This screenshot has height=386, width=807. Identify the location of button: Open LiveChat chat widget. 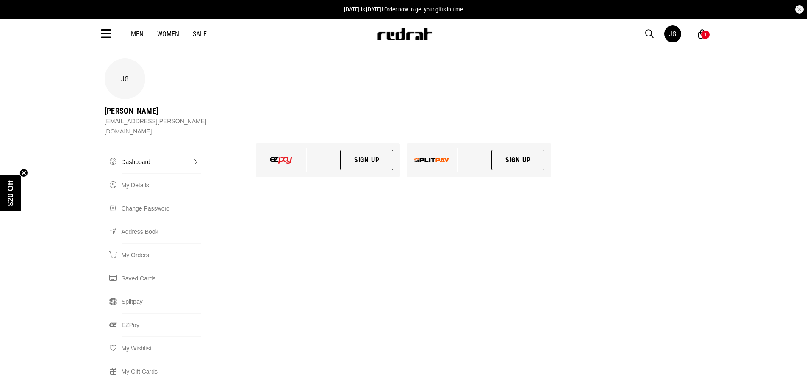
(19, 16).